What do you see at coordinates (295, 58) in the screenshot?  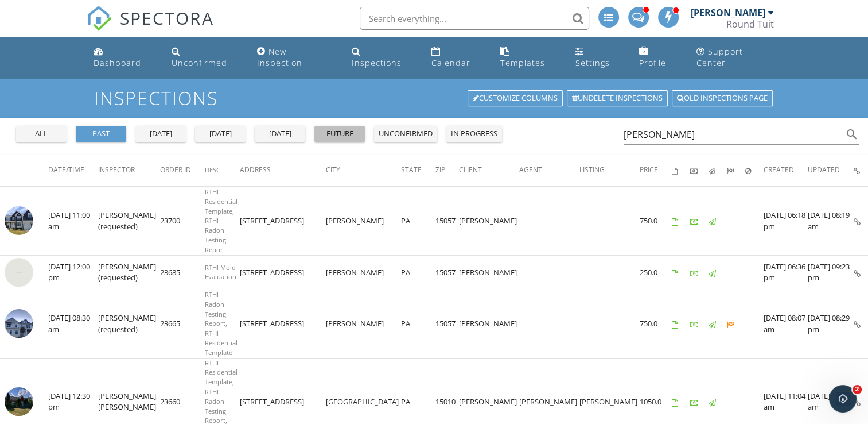 I see `a: New Inspection` at bounding box center [295, 58].